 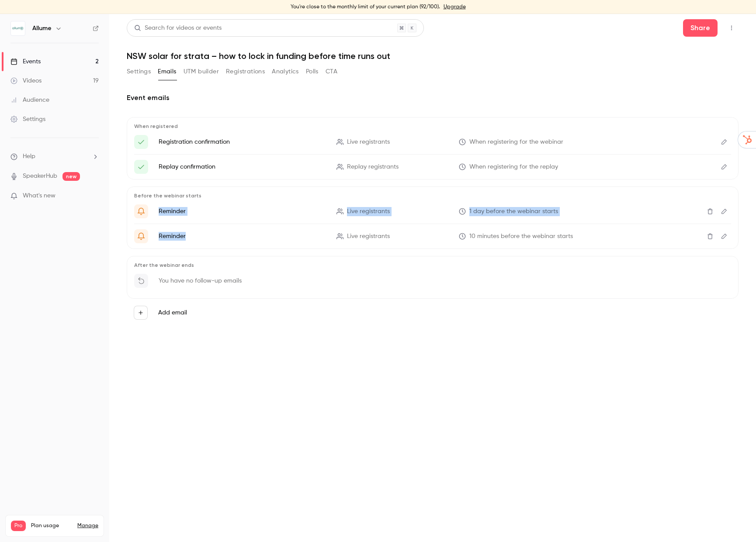 What do you see at coordinates (433, 56) in the screenshot?
I see `h1: NSW solar for strata – how to lock in funding before time runs out` at bounding box center [433, 56].